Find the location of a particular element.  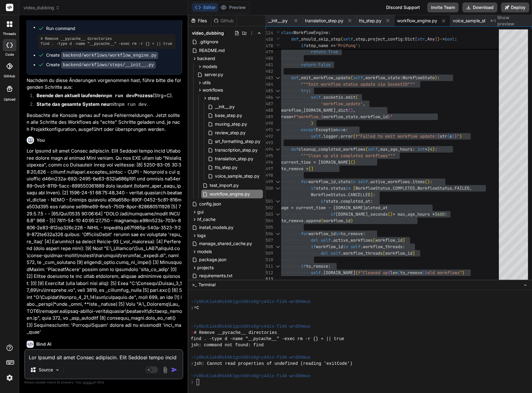

div: 484 is located at coordinates (269, 84).